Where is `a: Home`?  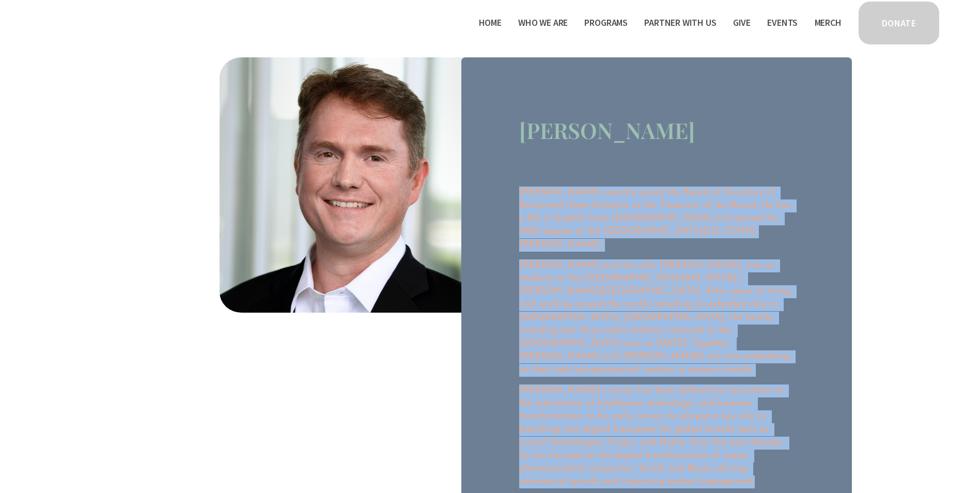
a: Home is located at coordinates (490, 23).